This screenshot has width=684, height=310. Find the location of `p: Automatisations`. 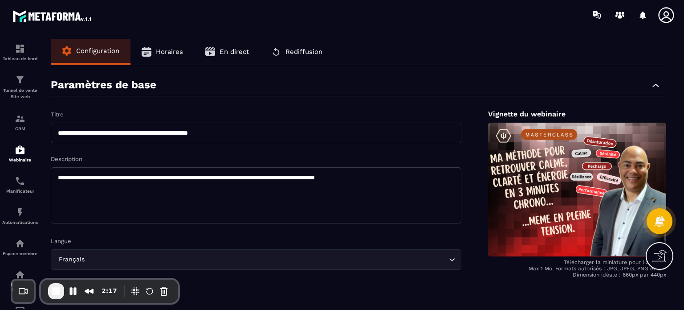

p: Automatisations is located at coordinates (20, 222).